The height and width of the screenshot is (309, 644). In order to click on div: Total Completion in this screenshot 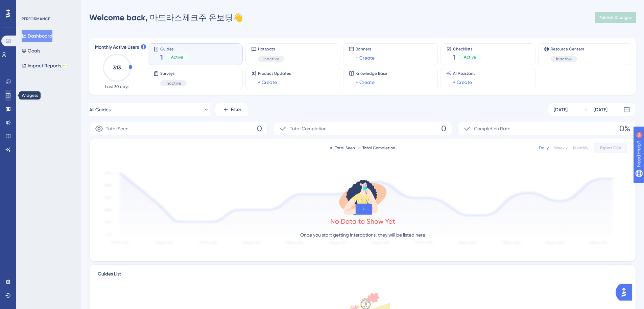, I will do `click(376, 148)`.